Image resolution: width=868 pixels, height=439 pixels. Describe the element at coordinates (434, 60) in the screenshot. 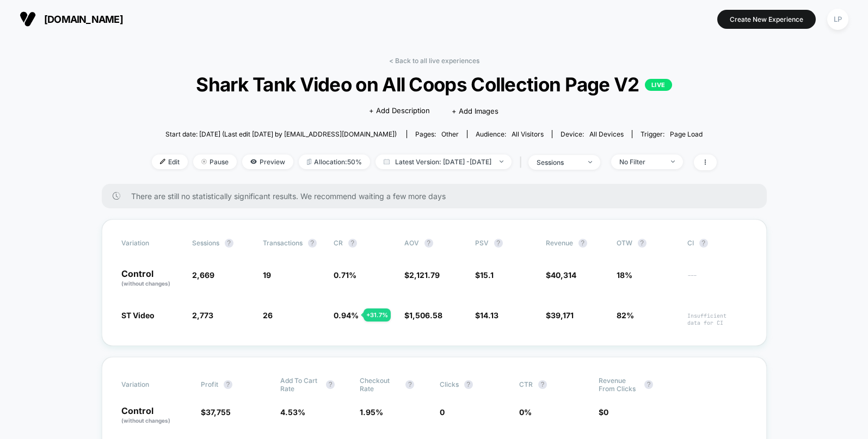

I see `a: < Back to all live experiences` at that location.